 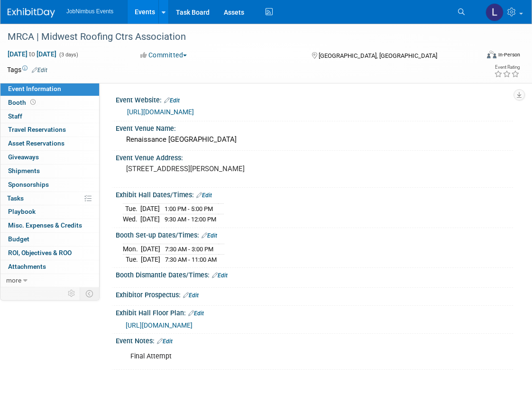 What do you see at coordinates (50, 117) in the screenshot?
I see `a: Staff` at bounding box center [50, 117].